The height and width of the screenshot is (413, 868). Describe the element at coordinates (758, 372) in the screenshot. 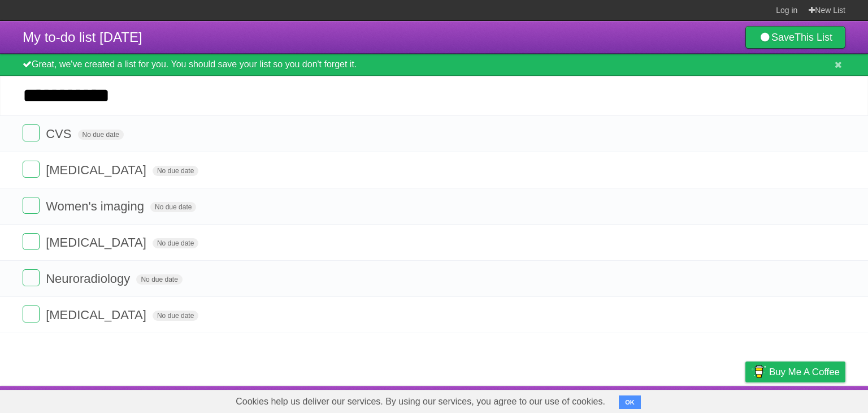

I see `img: Buy me a coffee` at that location.